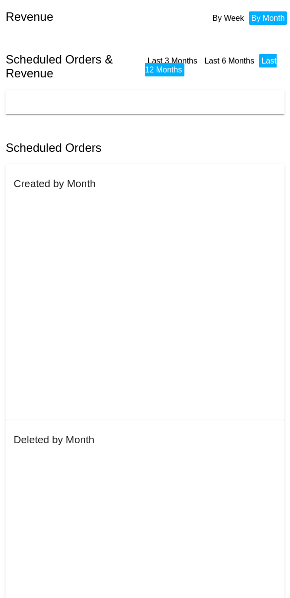 The image size is (290, 598). What do you see at coordinates (211, 65) in the screenshot?
I see `a: Last 12 Months` at bounding box center [211, 65].